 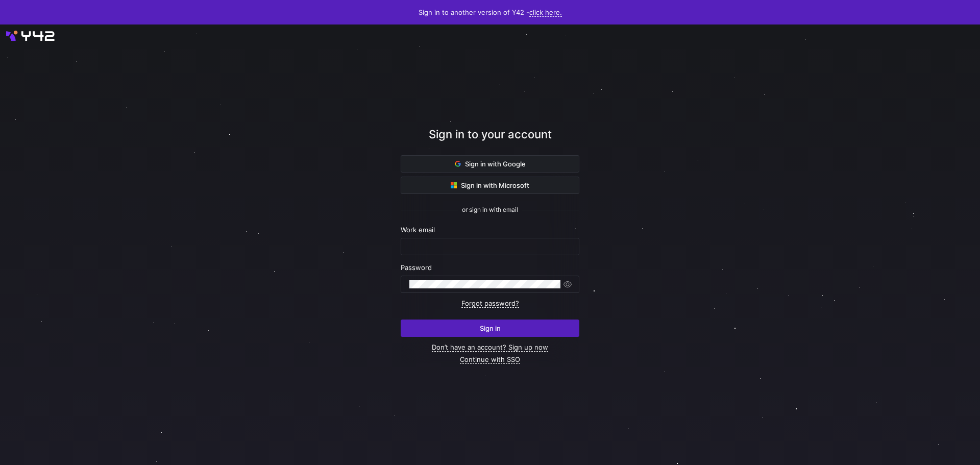 I want to click on span: or sign in with email, so click(x=490, y=210).